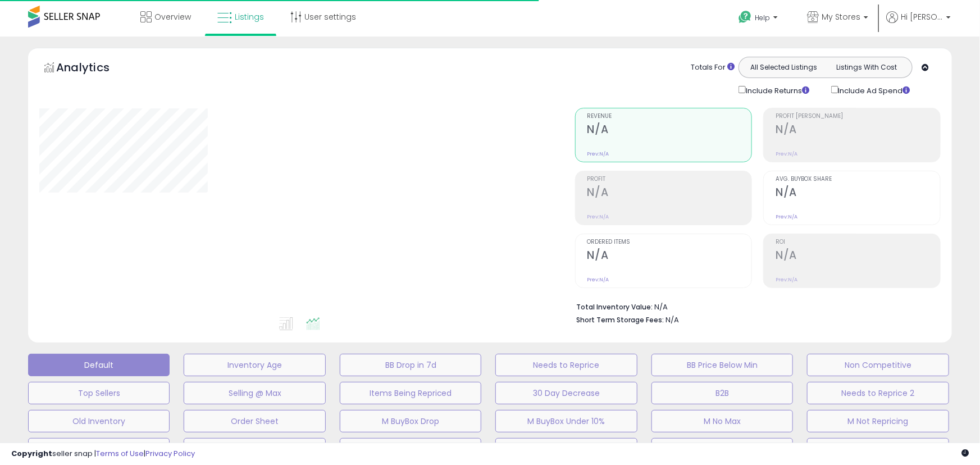 The height and width of the screenshot is (465, 980). Describe the element at coordinates (566, 365) in the screenshot. I see `button: Needs to Reprice` at that location.